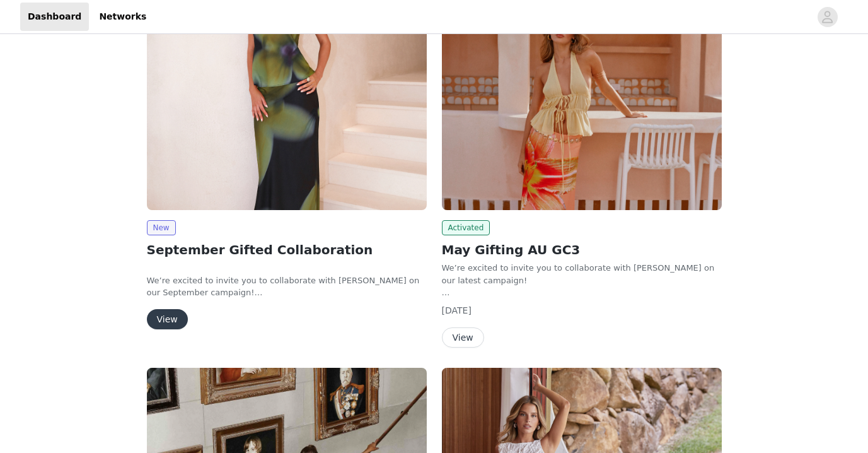  Describe the element at coordinates (582, 250) in the screenshot. I see `h2: May Gifting AU GC3` at that location.